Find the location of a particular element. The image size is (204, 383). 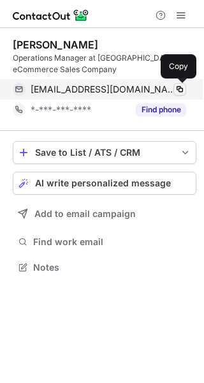

span: AI write personalized message is located at coordinates (103, 183).